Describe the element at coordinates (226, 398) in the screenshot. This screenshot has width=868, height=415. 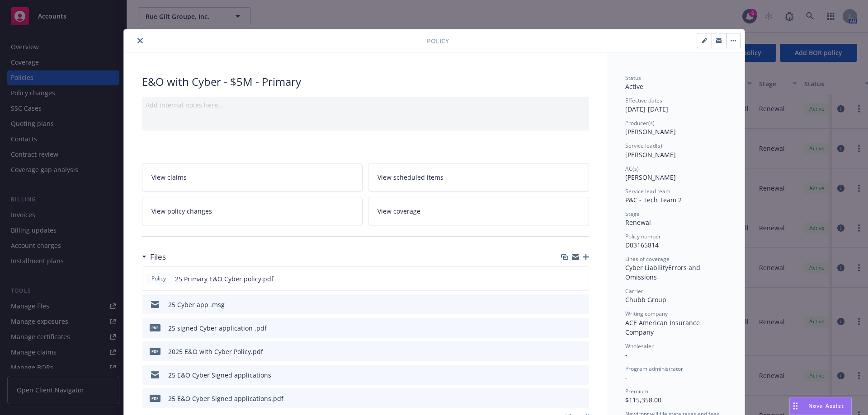
I see `div: 25 E&O Cyber Signed applications.pdf` at that location.